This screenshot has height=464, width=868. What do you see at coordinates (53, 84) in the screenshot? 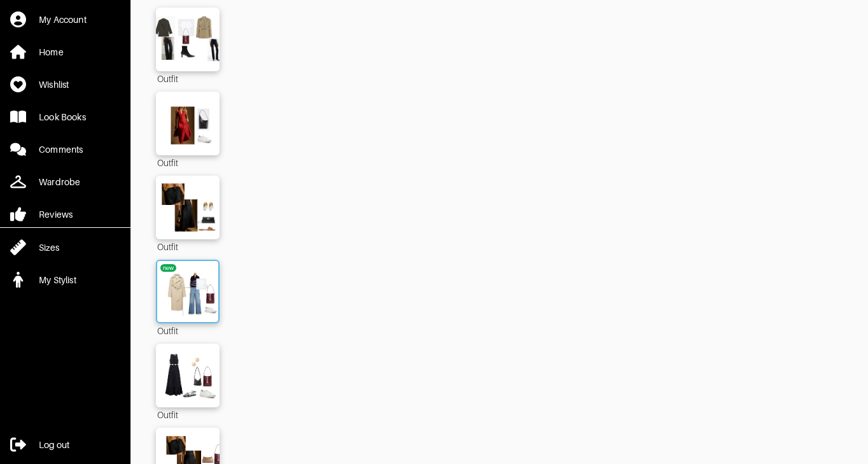
I see `div: Wishlist` at bounding box center [53, 84].